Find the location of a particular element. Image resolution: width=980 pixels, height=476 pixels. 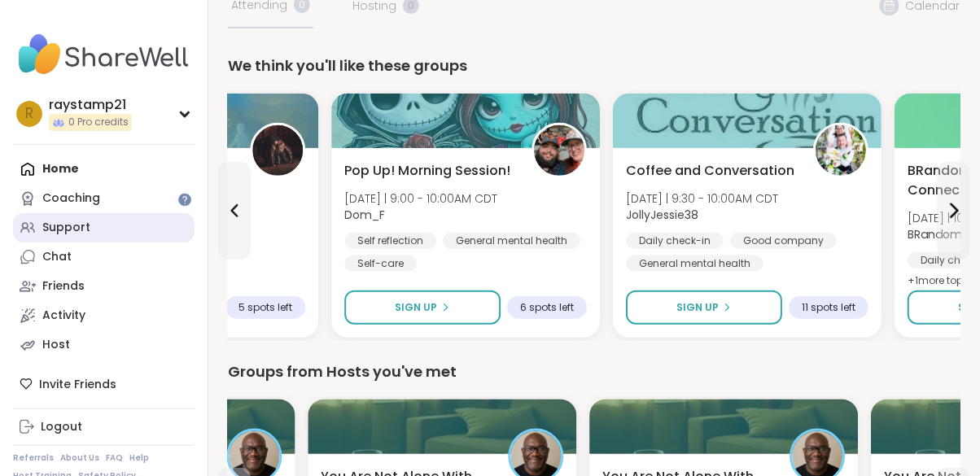

a: Referrals is located at coordinates (34, 459).